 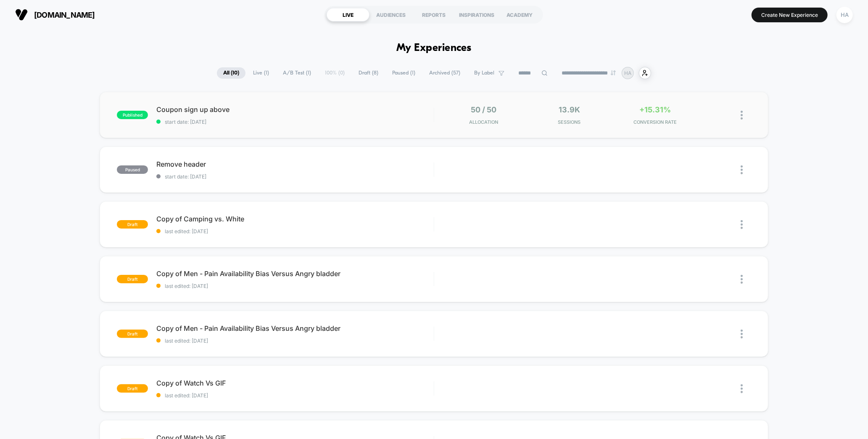 What do you see at coordinates (294, 164) in the screenshot?
I see `span: Remove header` at bounding box center [294, 164].